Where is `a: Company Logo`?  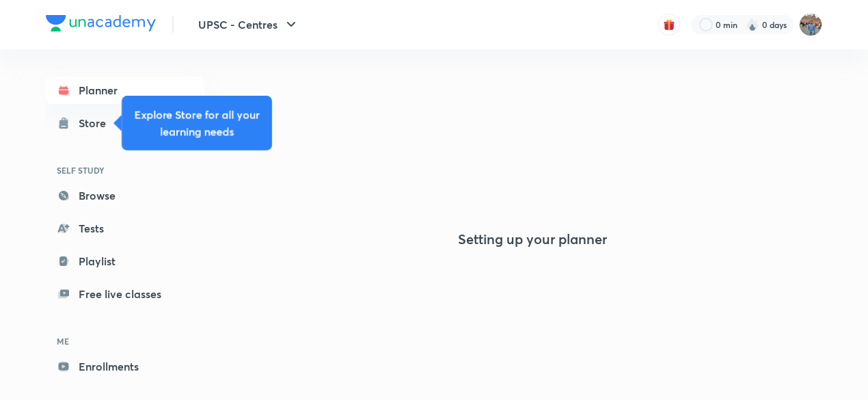 a: Company Logo is located at coordinates (100, 25).